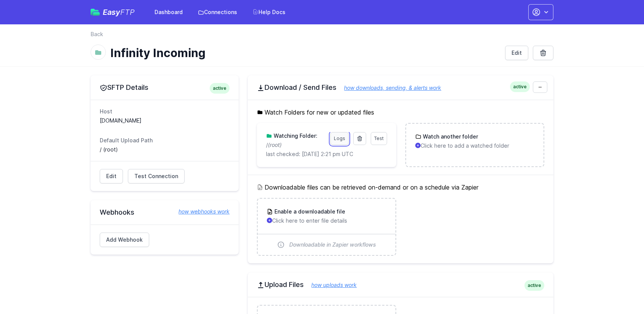 This screenshot has height=314, width=644. I want to click on h2: Upload Files, so click(400, 285).